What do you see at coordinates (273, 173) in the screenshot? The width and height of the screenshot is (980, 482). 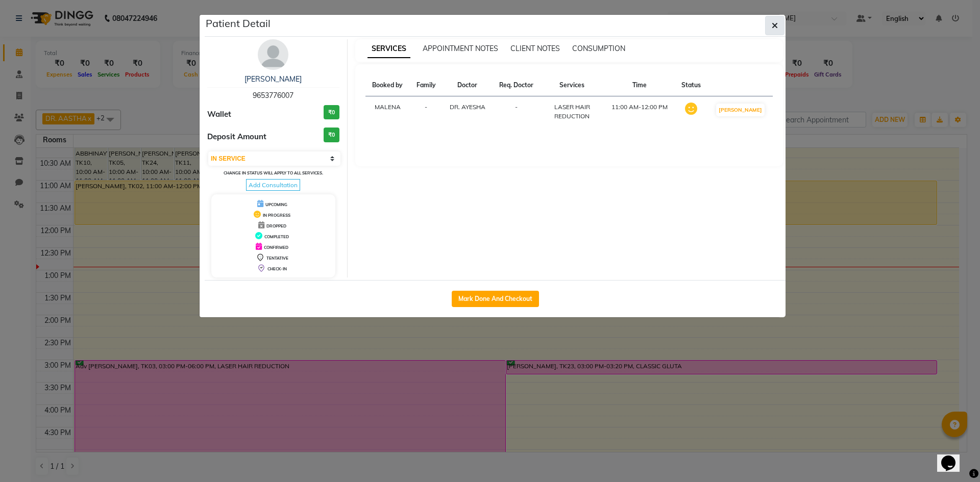 I see `small: Change in status will apply to all services.` at bounding box center [273, 173].